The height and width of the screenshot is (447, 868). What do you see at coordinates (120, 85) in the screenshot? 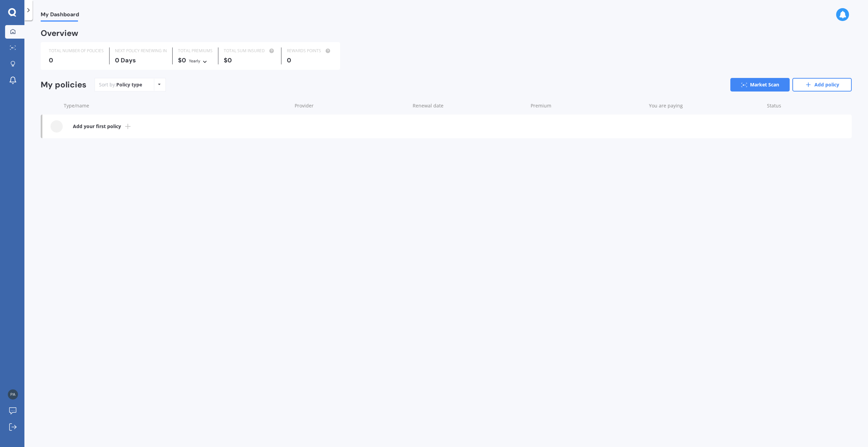
I see `div: Sort by:` at bounding box center [120, 85].